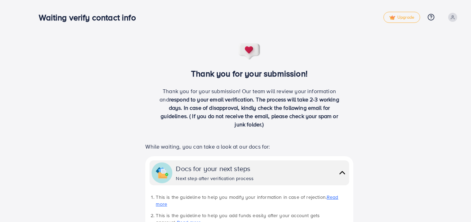 This screenshot has height=222, width=471. Describe the element at coordinates (402, 17) in the screenshot. I see `a: tickUpgrade` at that location.